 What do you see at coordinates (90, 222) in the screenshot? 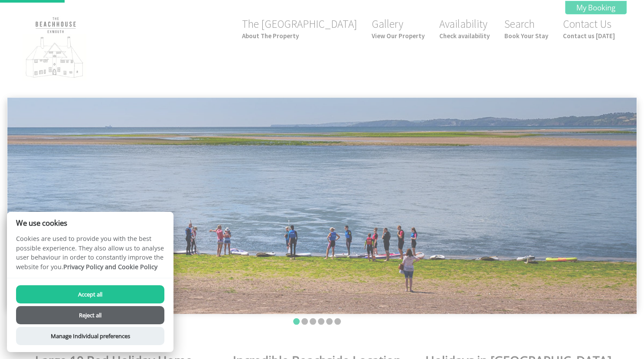
I see `h2: We use cookies` at bounding box center [90, 222].